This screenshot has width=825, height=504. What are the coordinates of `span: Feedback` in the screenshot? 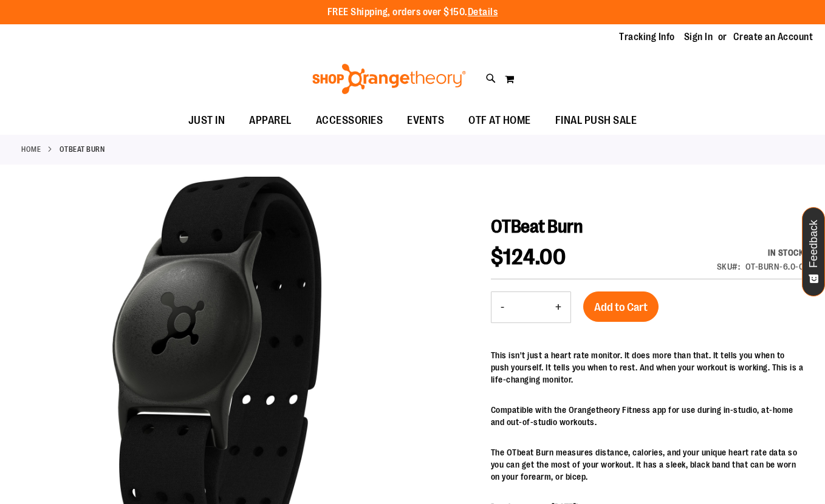 It's located at (813, 243).